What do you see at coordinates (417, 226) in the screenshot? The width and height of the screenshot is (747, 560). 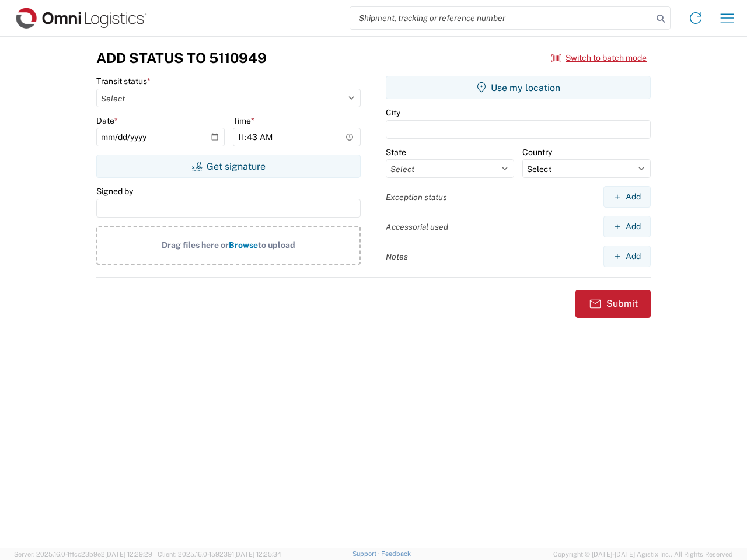 I see `label: Accessorial used` at bounding box center [417, 226].